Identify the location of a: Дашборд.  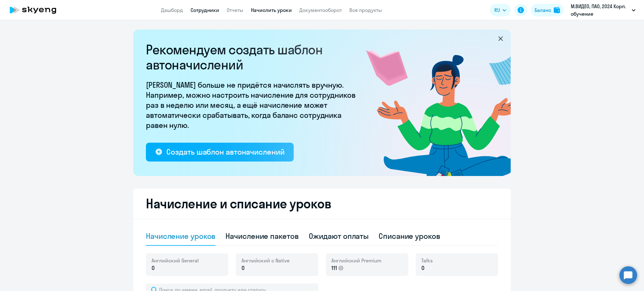
(172, 10).